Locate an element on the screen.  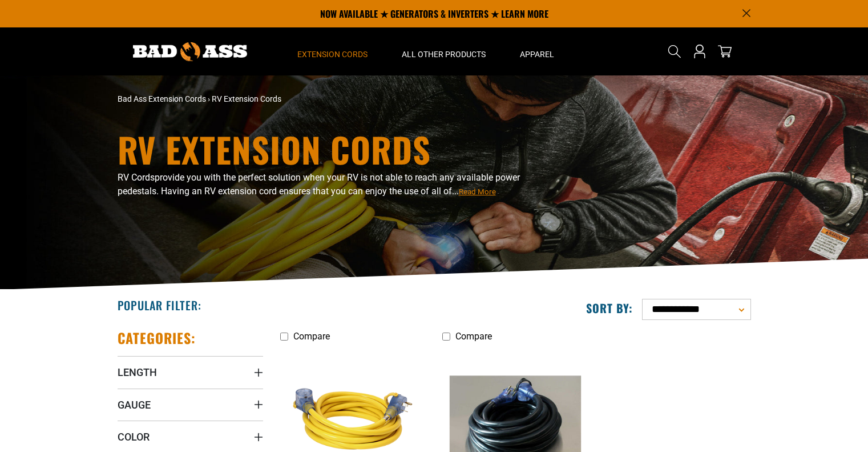
img: Bad Ass Extension Cords is located at coordinates (190, 52).